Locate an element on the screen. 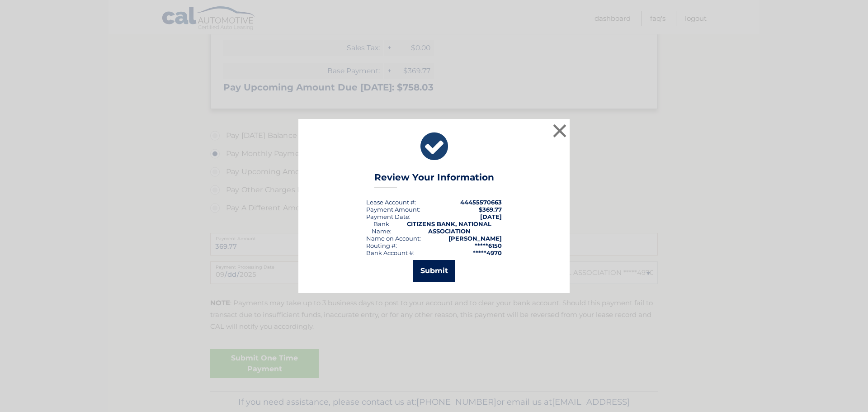 The width and height of the screenshot is (868, 412). span: $369.77 is located at coordinates (490, 209).